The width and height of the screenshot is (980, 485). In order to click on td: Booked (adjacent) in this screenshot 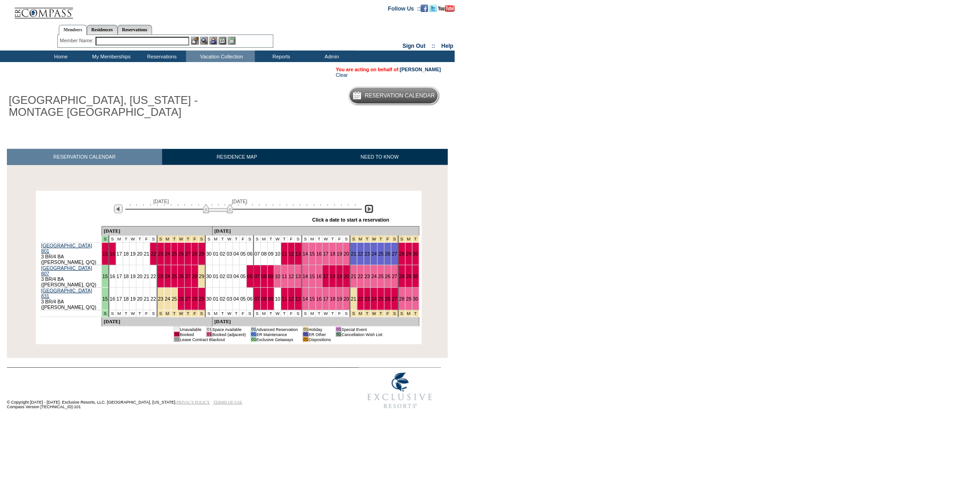, I will do `click(229, 334)`.